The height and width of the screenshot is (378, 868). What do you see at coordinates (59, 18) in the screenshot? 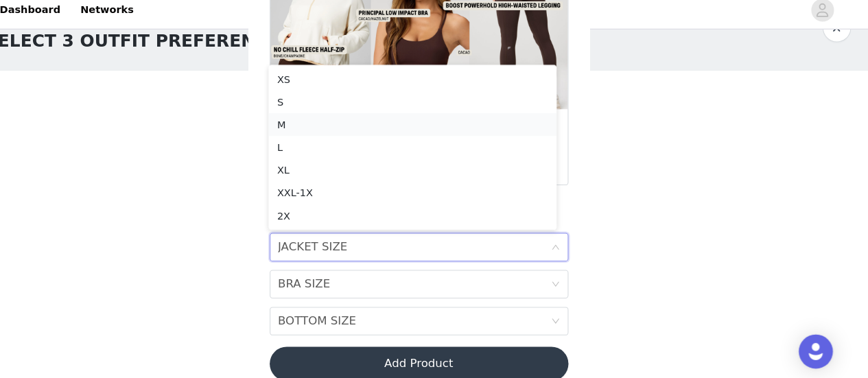
I see `a: Dashboard` at bounding box center [59, 18].